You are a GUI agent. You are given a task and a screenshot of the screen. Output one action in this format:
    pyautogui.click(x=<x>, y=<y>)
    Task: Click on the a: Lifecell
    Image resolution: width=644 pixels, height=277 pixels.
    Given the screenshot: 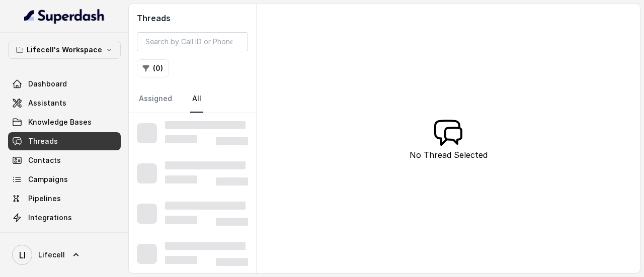 What is the action you would take?
    pyautogui.click(x=65, y=255)
    